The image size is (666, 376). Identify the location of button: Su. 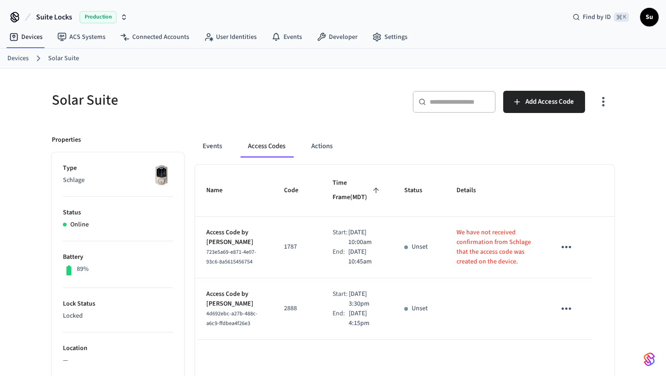
(649, 17).